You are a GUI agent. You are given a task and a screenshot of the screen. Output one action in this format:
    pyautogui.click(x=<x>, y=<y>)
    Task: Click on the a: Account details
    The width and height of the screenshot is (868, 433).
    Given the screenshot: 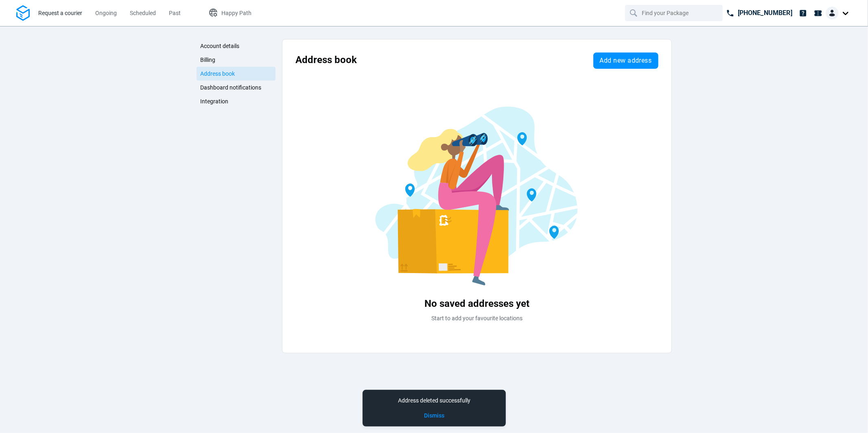 What is the action you would take?
    pyautogui.click(x=236, y=46)
    